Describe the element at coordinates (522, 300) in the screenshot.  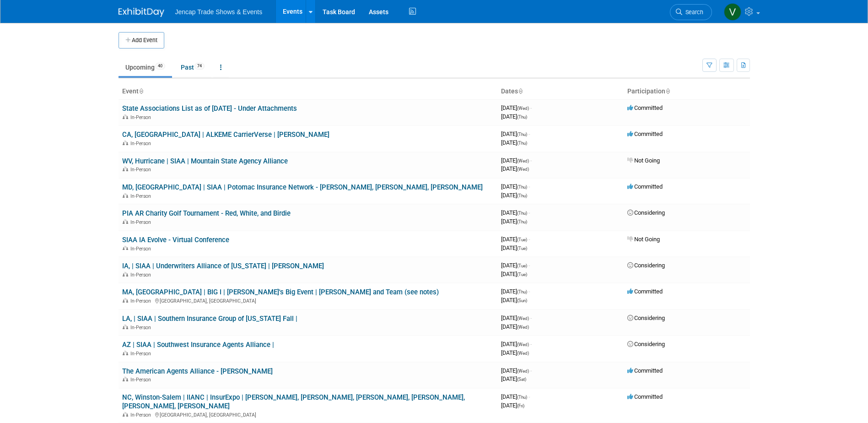
I see `span: (Sun)` at that location.